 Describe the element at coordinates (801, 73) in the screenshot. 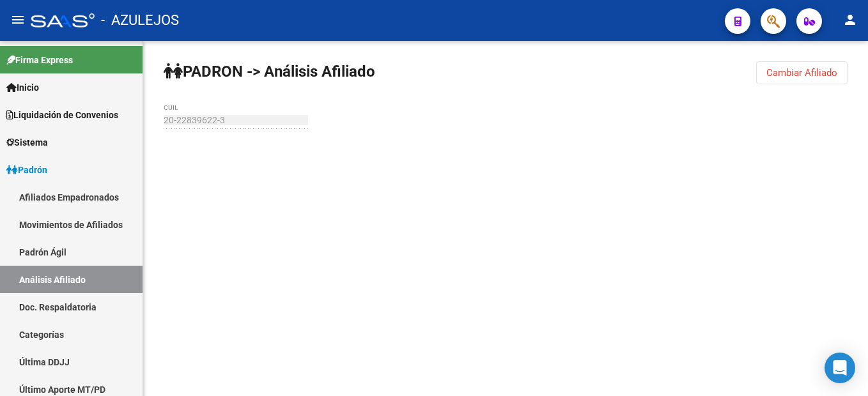

I see `button: Cambiar Afiliado` at that location.